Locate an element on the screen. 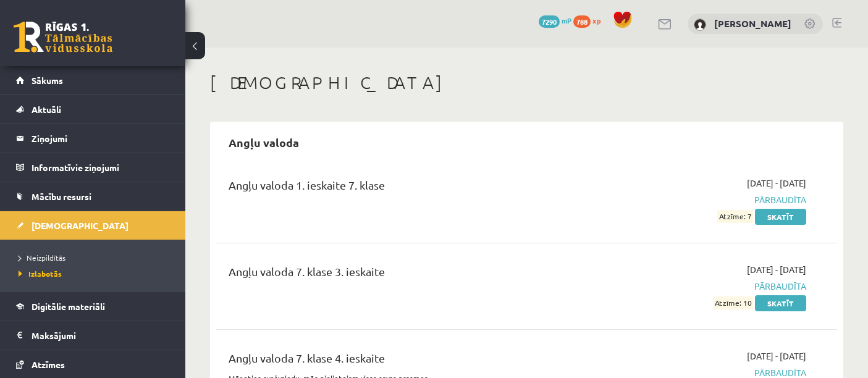 The image size is (868, 378). a: 788 xp is located at coordinates (590, 20).